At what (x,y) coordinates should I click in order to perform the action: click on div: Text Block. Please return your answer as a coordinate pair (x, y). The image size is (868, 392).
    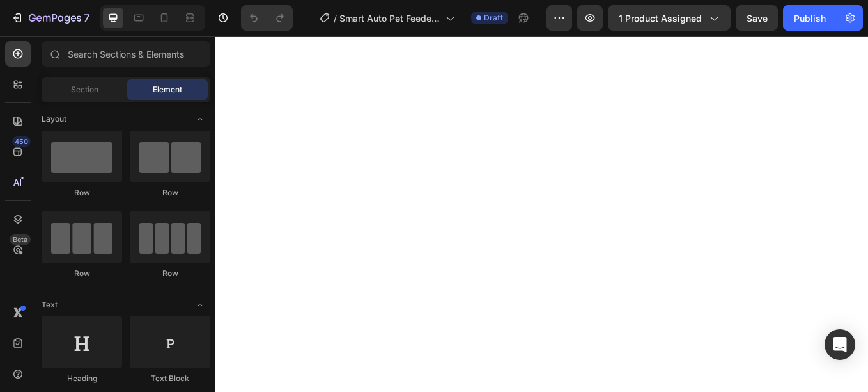
    Looking at the image, I should click on (170, 378).